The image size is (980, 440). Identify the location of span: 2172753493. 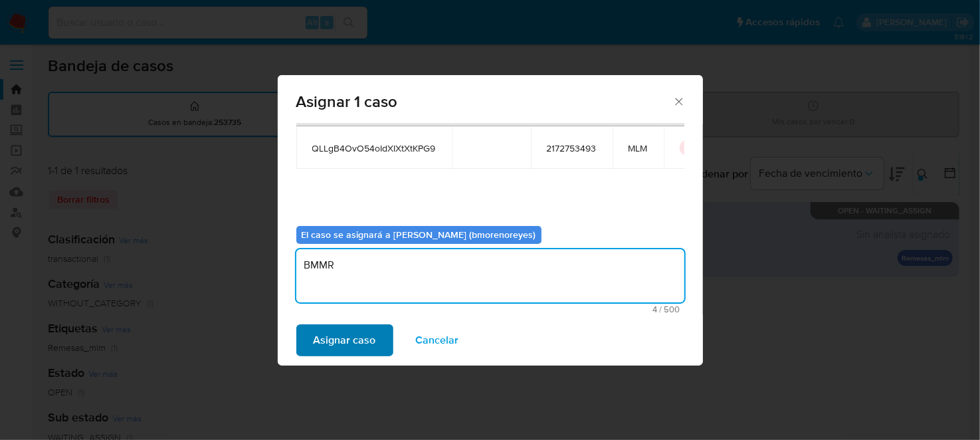
(572, 148).